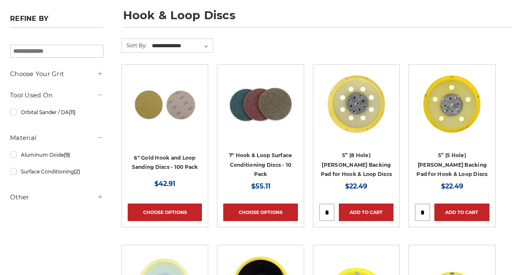 This screenshot has width=522, height=275. What do you see at coordinates (261, 108) in the screenshot?
I see `a: 7 inch surface conditioning discs` at bounding box center [261, 108].